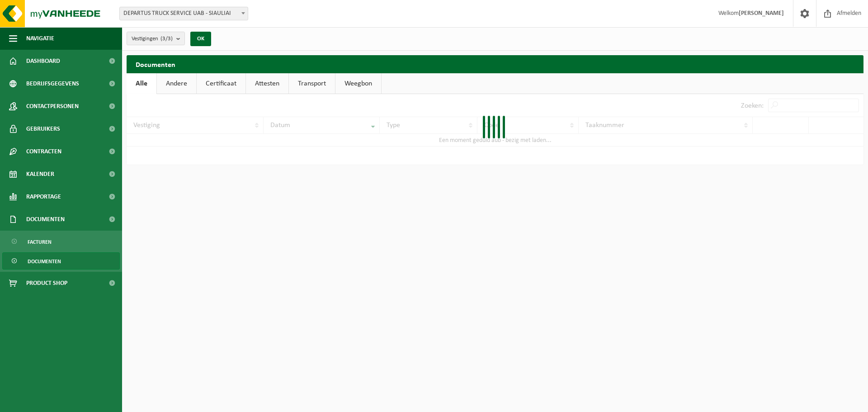 The height and width of the screenshot is (412, 868). Describe the element at coordinates (358, 83) in the screenshot. I see `a: Weegbon` at that location.